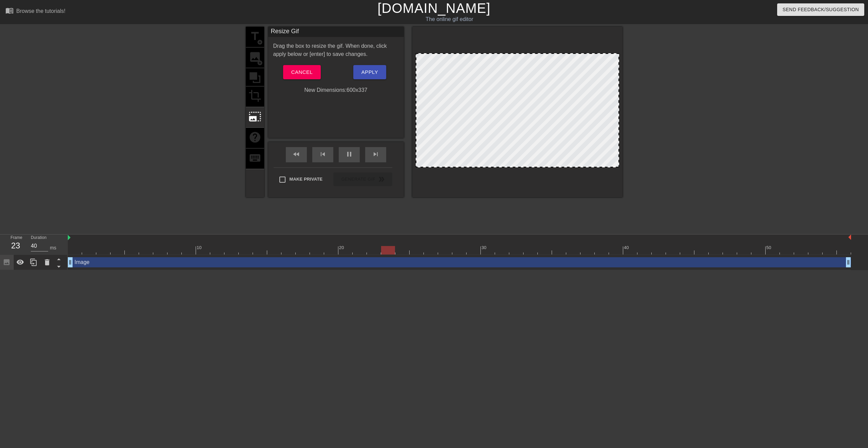 The width and height of the screenshot is (868, 448). What do you see at coordinates (342, 248) in the screenshot?
I see `div: 20` at bounding box center [342, 248].